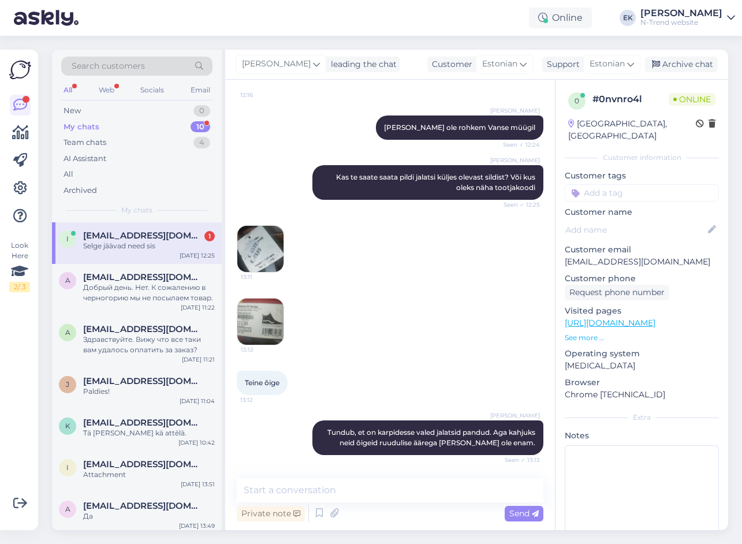 The height and width of the screenshot is (544, 742). I want to click on div: Socials, so click(152, 90).